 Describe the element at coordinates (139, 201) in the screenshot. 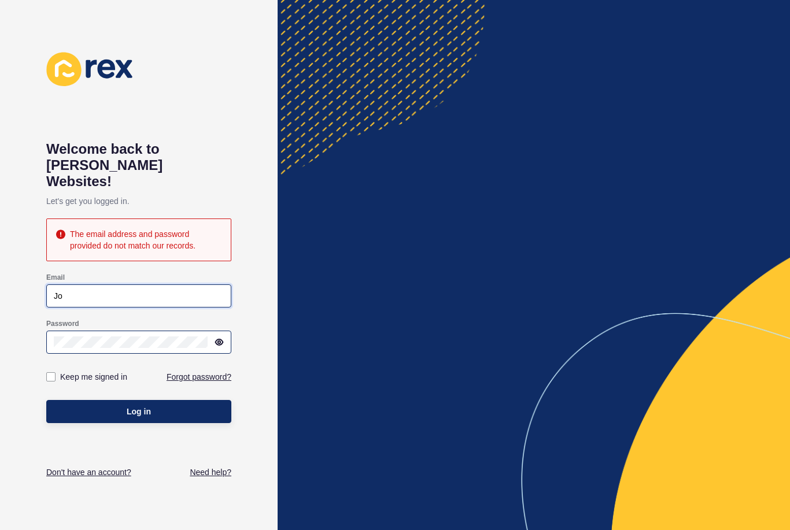

I see `p: Let's get you logged in.` at that location.